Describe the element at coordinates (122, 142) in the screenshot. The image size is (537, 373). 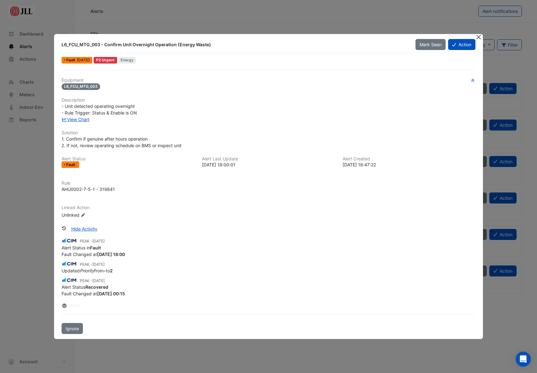
I see `span: 1. Confirm if genuine after hours operation 2. If not, review operating schedule on BMS or inspec...` at that location.